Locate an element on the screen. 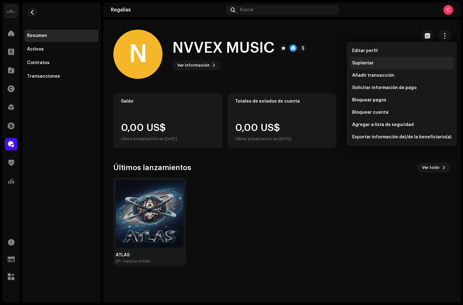 This screenshot has height=305, width=463. h1: NVVEX MUSIC is located at coordinates (224, 48).